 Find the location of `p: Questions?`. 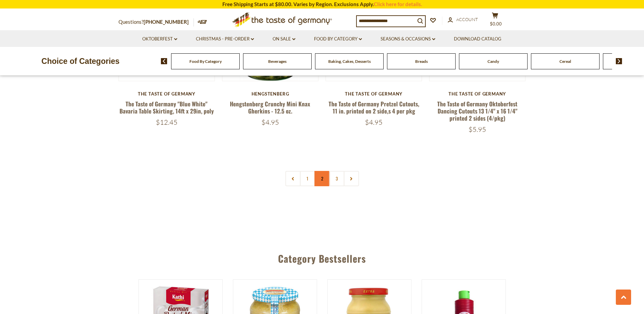

p: Questions? is located at coordinates (156, 22).